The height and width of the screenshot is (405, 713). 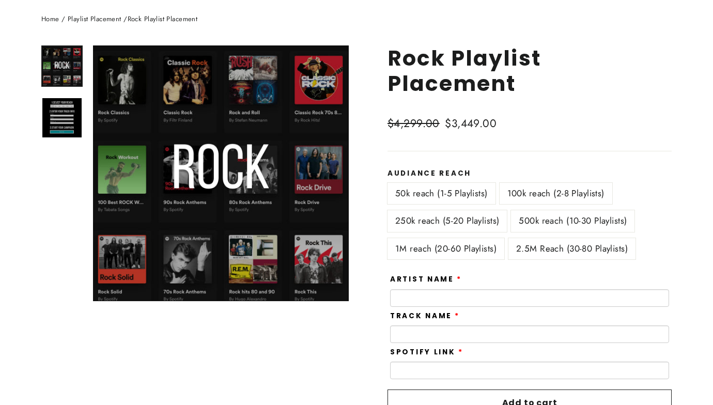 I want to click on span: $4,299.00, so click(x=414, y=124).